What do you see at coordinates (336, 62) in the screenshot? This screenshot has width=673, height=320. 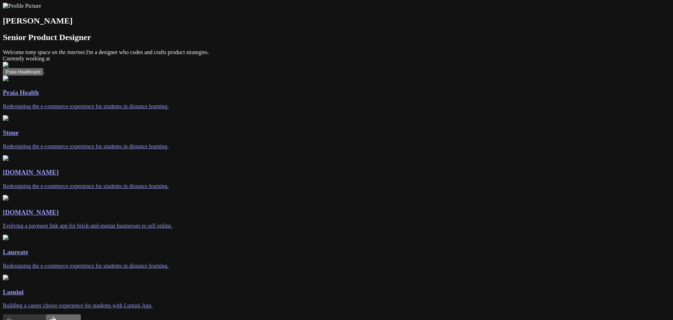 I see `span: Welcome to I'm a designer who codes and crafts product strategies. Currently working at .` at bounding box center [336, 62].